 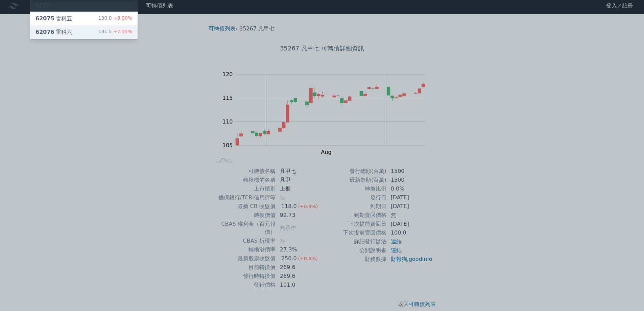 I want to click on div: 130.0, so click(x=115, y=19).